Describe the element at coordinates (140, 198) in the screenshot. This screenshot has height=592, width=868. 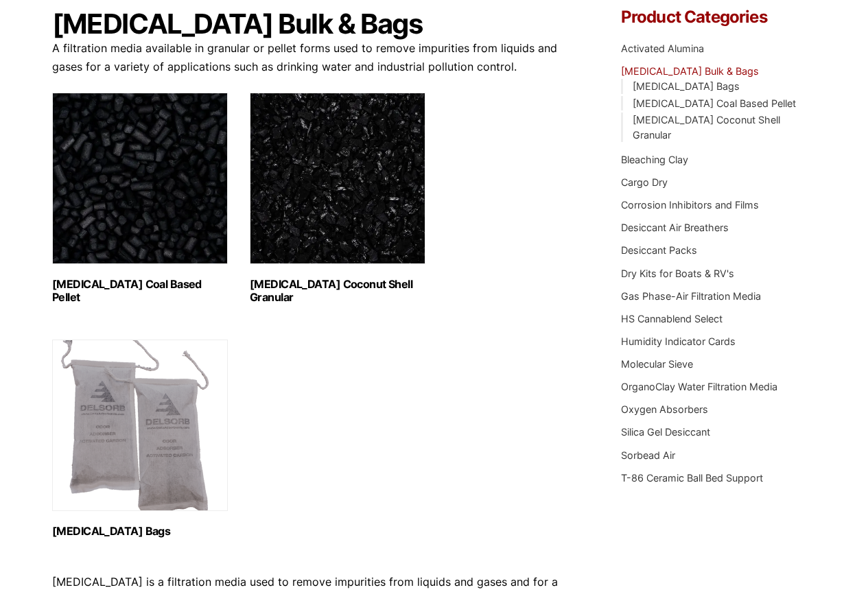
I see `a: Visit product category Activated Carbon Coal Based Pellet` at that location.